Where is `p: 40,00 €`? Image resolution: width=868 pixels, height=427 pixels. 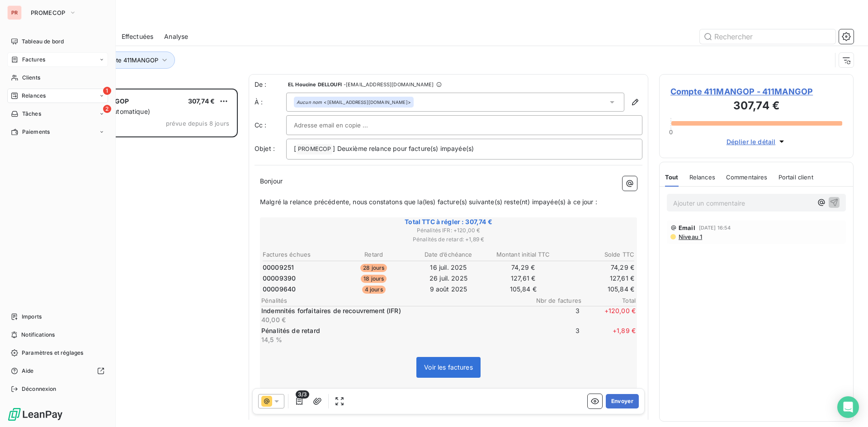
p: 40,00 € is located at coordinates (392, 320).